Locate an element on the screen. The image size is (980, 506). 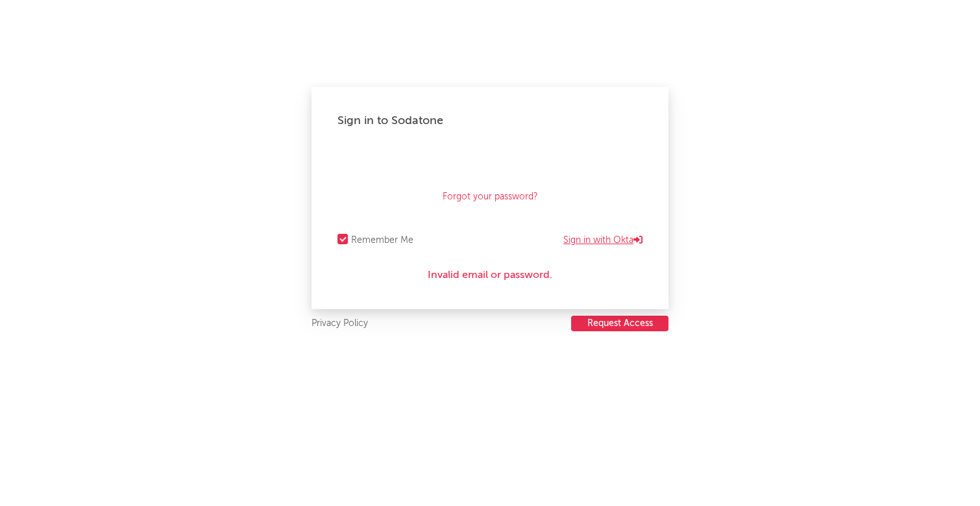
div: Sign in to Sodatone is located at coordinates (490, 121).